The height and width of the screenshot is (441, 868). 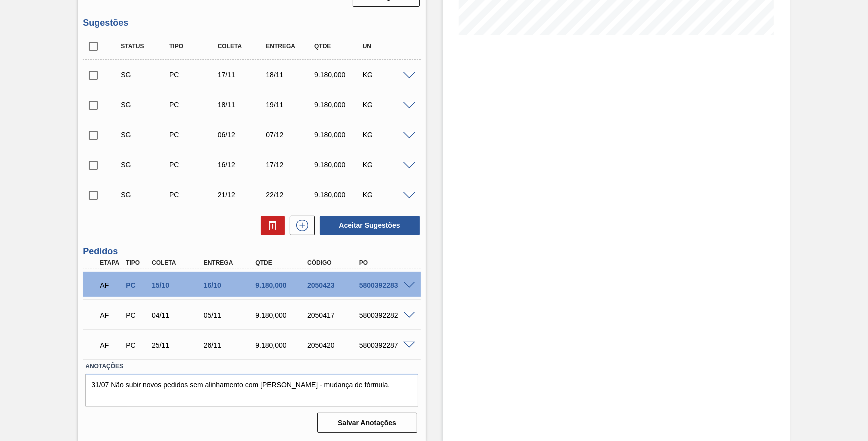 What do you see at coordinates (178, 316) in the screenshot?
I see `div: 04/11/2025` at bounding box center [178, 316].